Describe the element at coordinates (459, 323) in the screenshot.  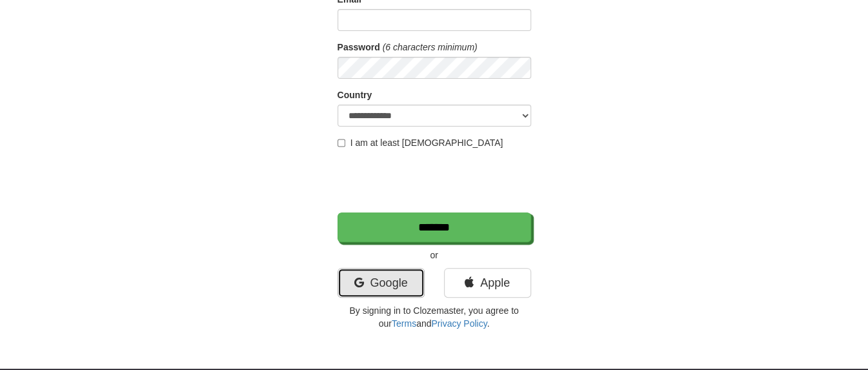
I see `a: Privacy Policy` at that location.